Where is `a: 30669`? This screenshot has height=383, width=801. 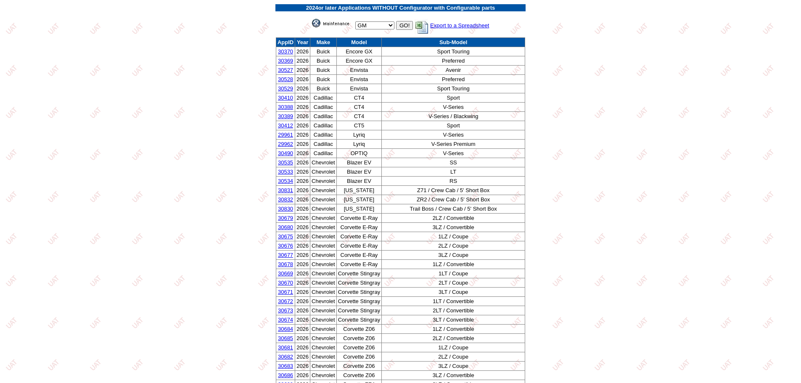 a: 30669 is located at coordinates (285, 273).